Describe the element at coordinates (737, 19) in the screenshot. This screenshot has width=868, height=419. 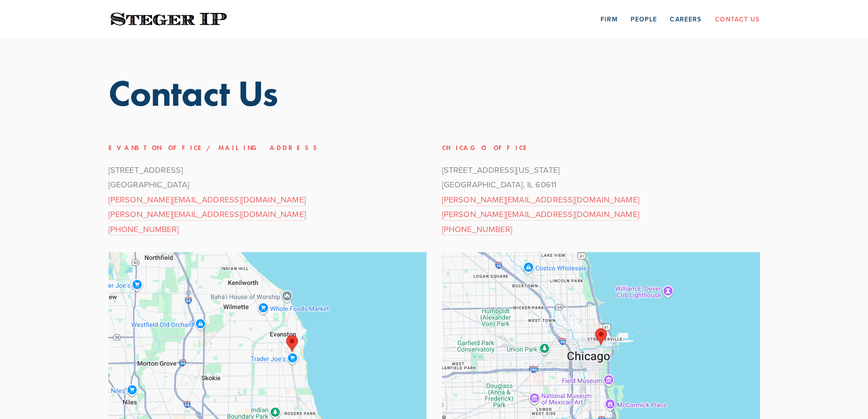
I see `a: Contact Us` at that location.